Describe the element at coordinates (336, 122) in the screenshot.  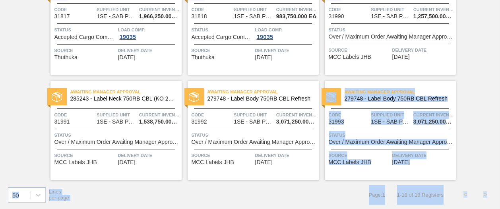
I see `span: 31993` at that location.